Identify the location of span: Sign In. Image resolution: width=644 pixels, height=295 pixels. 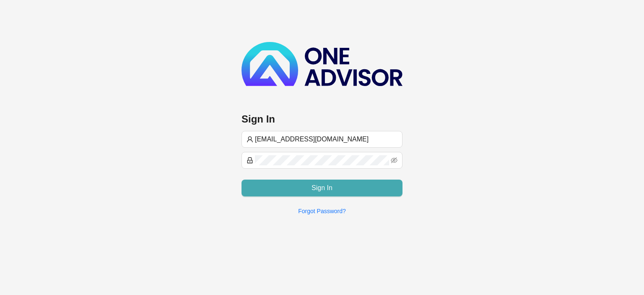
(322, 188).